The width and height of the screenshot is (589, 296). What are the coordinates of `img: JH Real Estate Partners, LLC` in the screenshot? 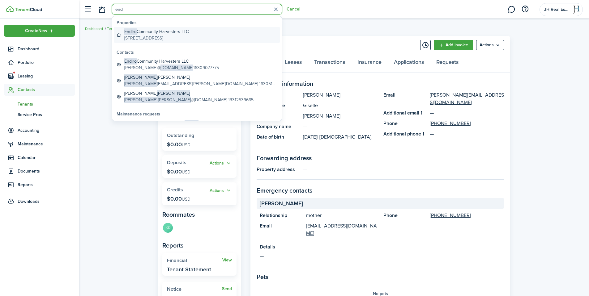 It's located at (576, 10).